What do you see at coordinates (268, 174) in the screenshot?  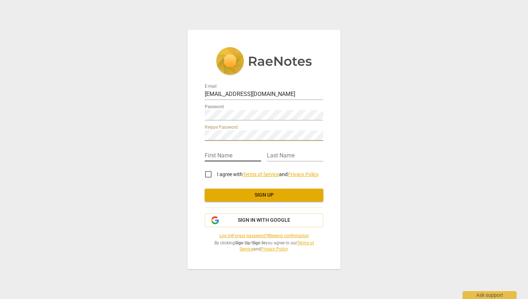 I see `span: I agree with and` at bounding box center [268, 174].